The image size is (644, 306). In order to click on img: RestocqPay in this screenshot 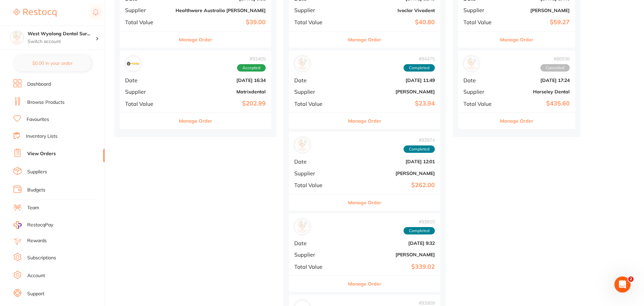, I will do `click(17, 225)`.